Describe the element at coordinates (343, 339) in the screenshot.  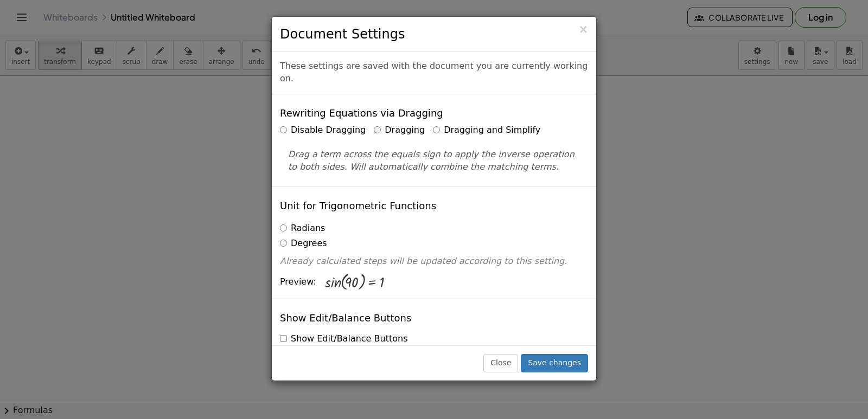
I see `label: Show Edit/Balance Buttons` at that location.